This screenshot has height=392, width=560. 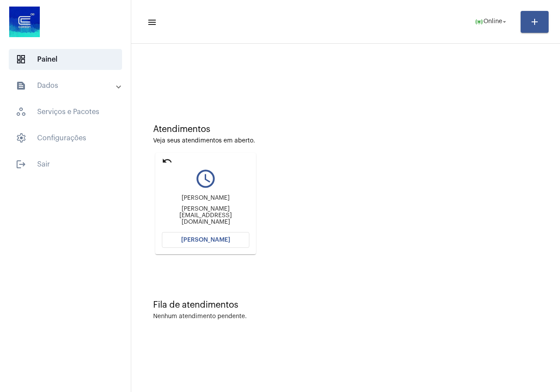 I want to click on div: Veja seus atendimentos em aberto., so click(x=346, y=140).